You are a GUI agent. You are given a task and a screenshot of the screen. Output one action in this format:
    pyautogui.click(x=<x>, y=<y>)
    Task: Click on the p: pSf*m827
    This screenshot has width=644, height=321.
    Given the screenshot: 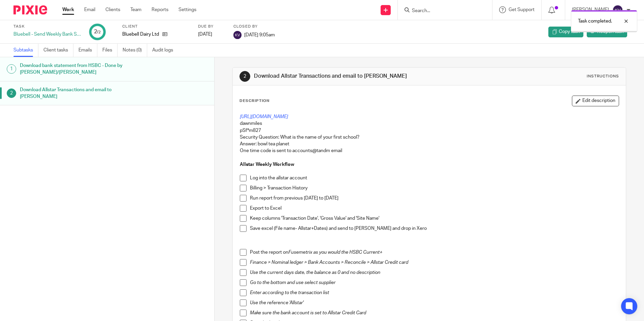 What is the action you would take?
    pyautogui.click(x=429, y=131)
    